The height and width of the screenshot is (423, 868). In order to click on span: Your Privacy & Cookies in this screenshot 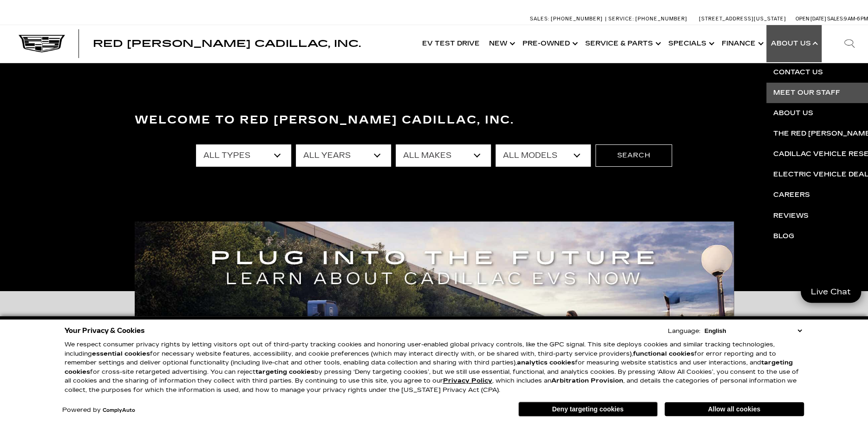, I will do `click(105, 331)`.